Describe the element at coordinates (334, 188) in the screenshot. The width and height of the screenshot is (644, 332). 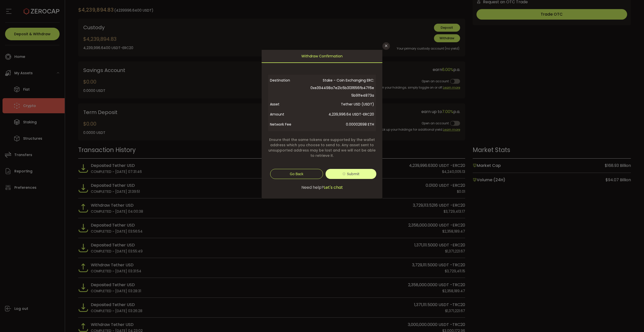
I see `span: Let's chat` at that location.